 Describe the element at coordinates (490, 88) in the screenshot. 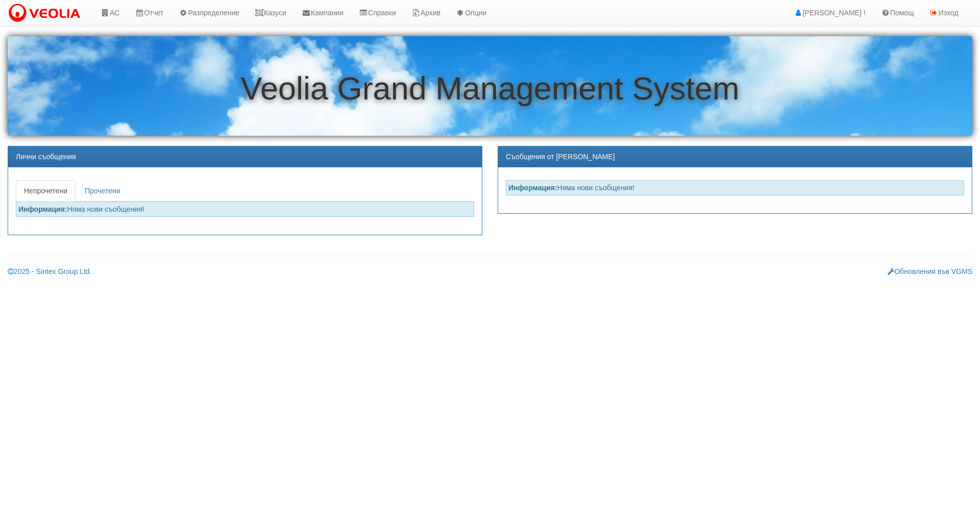

I see `h1: Veolia Grand Management System` at that location.